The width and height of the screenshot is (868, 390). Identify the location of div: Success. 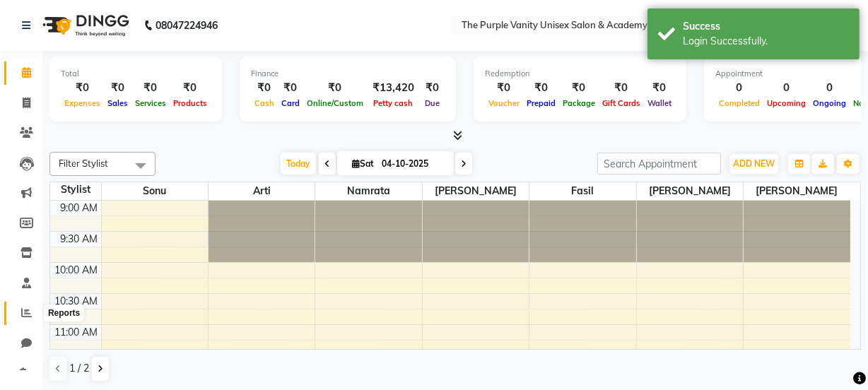
(766, 26).